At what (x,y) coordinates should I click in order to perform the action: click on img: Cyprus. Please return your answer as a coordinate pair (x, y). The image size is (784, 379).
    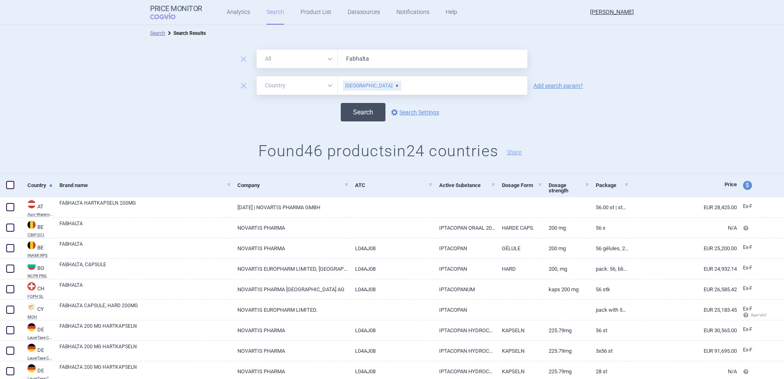
    Looking at the image, I should click on (32, 307).